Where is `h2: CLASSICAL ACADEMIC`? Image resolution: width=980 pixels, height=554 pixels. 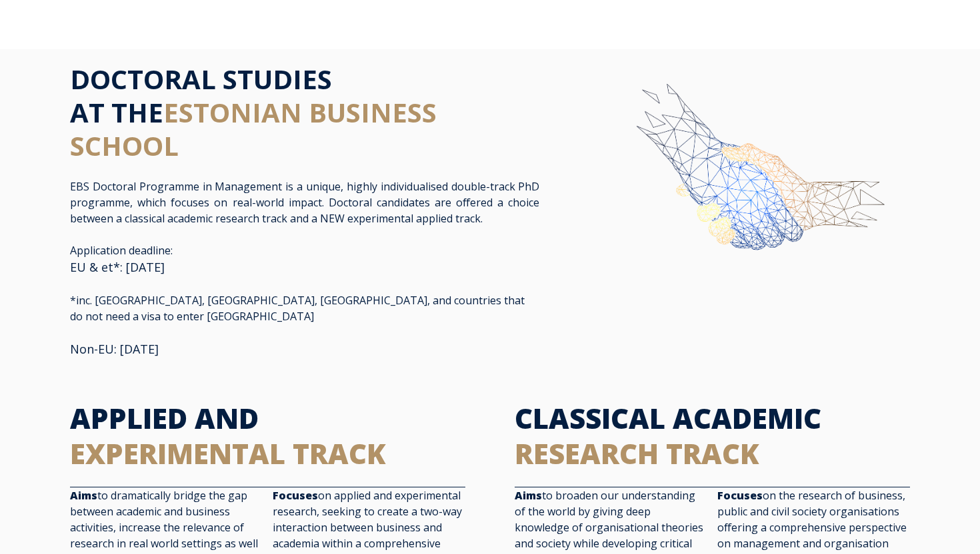
h2: CLASSICAL ACADEMIC is located at coordinates (712, 435).